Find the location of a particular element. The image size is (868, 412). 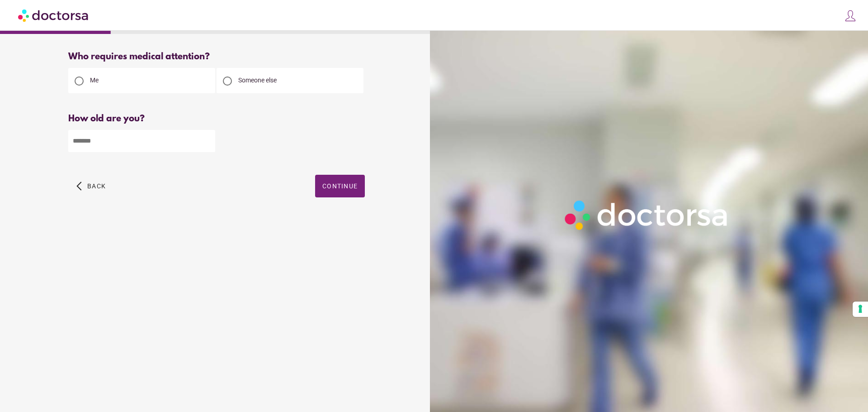

span: Back is located at coordinates (97, 186).